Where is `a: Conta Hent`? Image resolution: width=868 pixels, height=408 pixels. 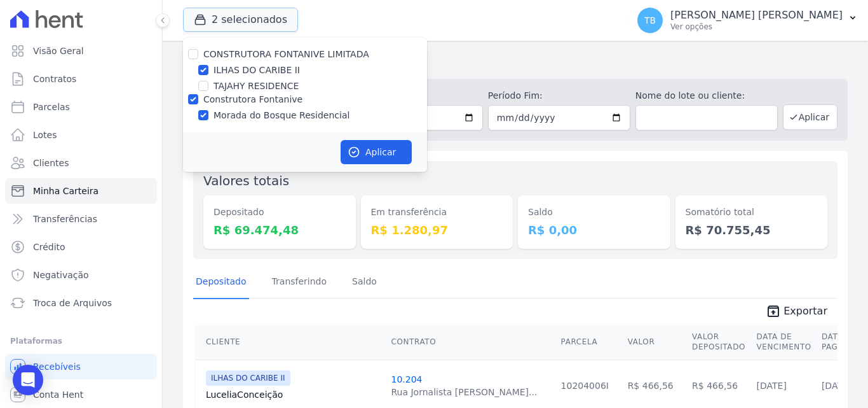 a: Conta Hent is located at coordinates (81, 394).